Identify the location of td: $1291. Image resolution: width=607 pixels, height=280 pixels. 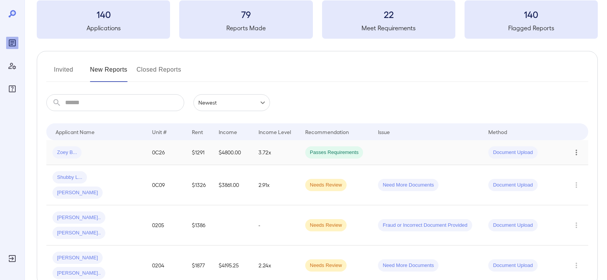
(199, 152).